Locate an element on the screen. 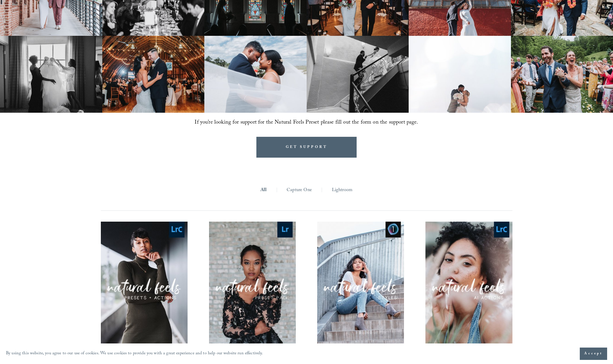 The width and height of the screenshot is (613, 364). img: Candid wedding photographer in Raleigh is located at coordinates (358, 74).